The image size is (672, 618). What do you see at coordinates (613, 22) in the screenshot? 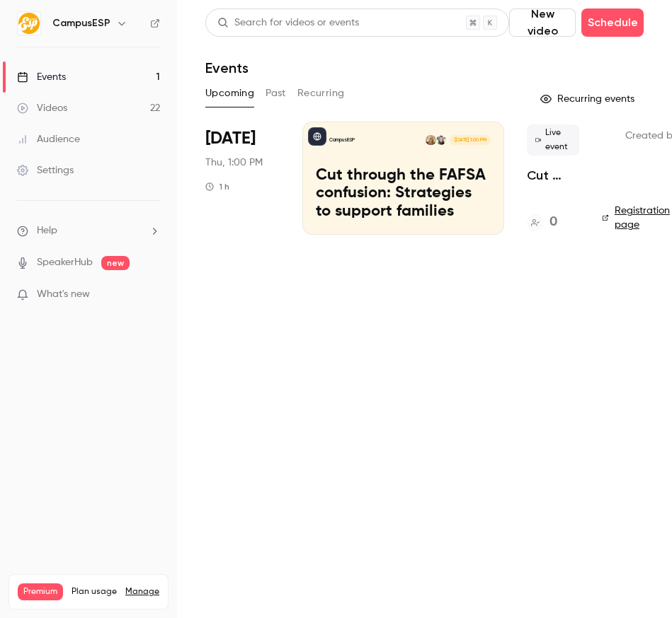
I see `button: Schedule` at bounding box center [613, 22].